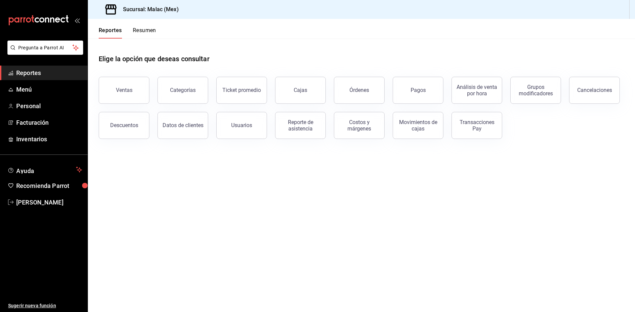 The height and width of the screenshot is (312, 635). Describe the element at coordinates (595, 90) in the screenshot. I see `button: Cancelaciones` at that location.